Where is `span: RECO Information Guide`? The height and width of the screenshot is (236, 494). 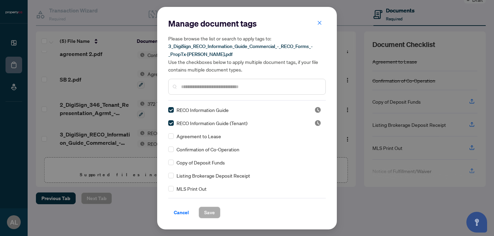 span: RECO Information Guide is located at coordinates (202, 110).